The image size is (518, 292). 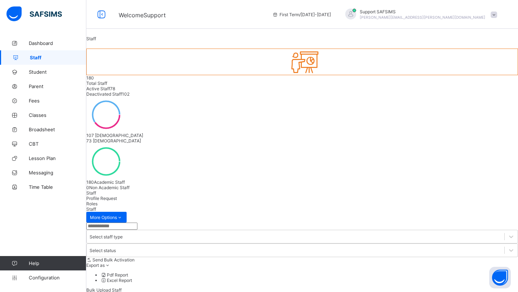 What do you see at coordinates (58, 144) in the screenshot?
I see `span: CBT` at bounding box center [58, 144].